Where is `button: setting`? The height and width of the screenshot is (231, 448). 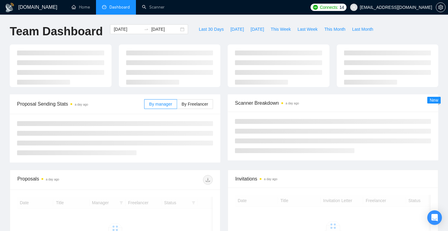
button: setting is located at coordinates (441, 7).